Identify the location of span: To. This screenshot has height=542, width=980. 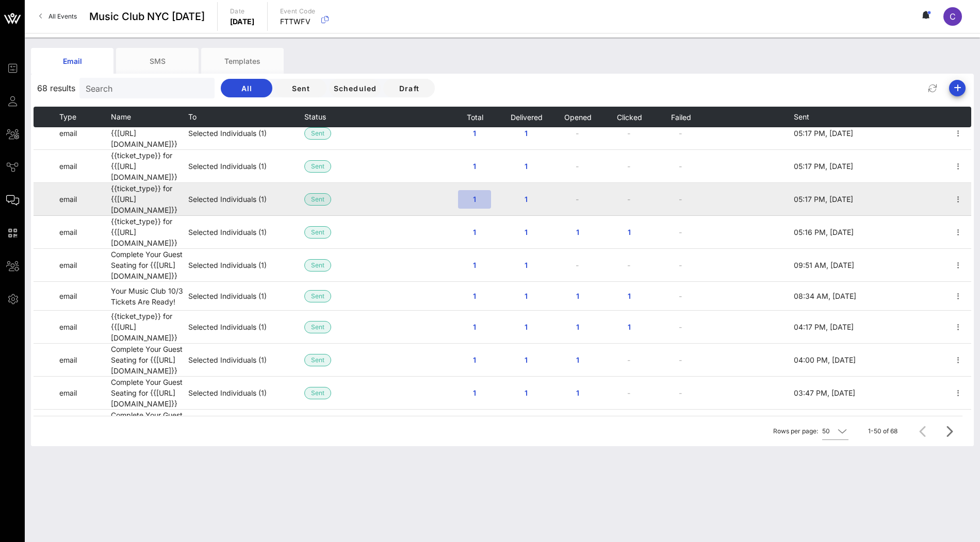
(192, 117).